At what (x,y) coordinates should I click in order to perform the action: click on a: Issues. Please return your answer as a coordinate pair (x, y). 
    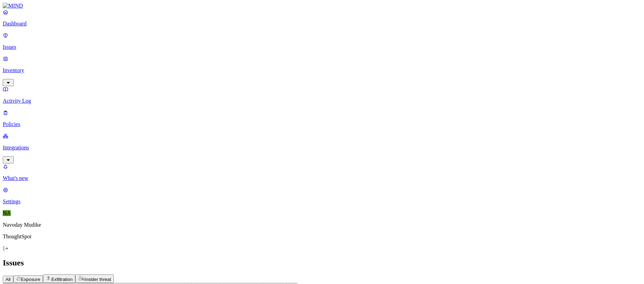
    Looking at the image, I should click on (322, 41).